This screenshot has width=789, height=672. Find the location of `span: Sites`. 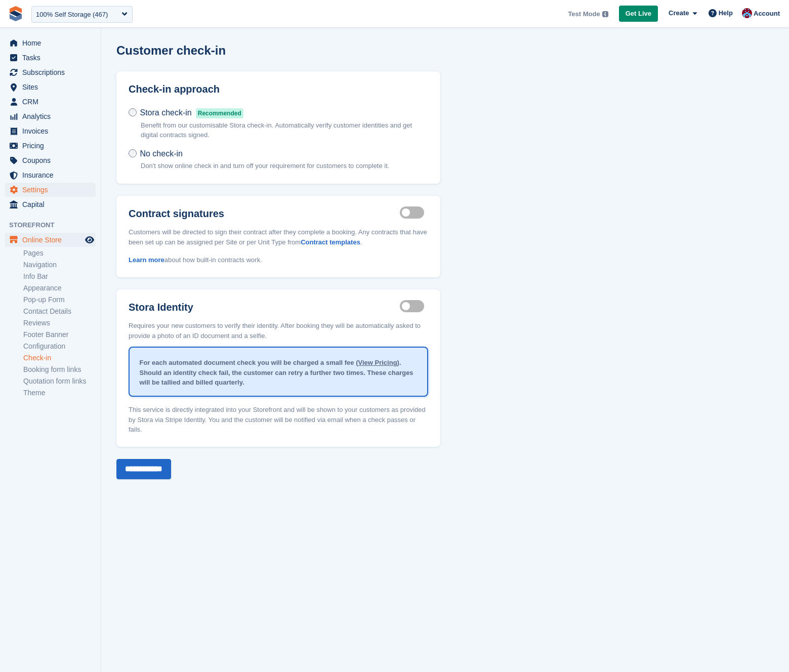

span: Sites is located at coordinates (52, 87).